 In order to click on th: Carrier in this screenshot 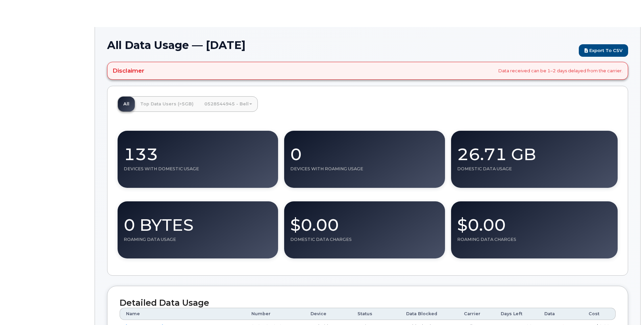, I will do `click(476, 314)`.